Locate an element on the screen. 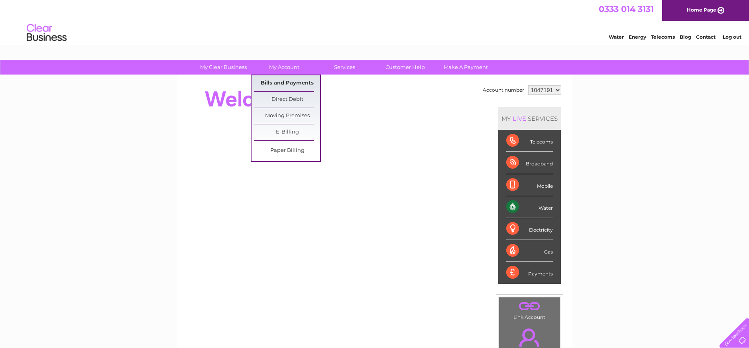 The width and height of the screenshot is (749, 348). a: Log out is located at coordinates (732, 37).